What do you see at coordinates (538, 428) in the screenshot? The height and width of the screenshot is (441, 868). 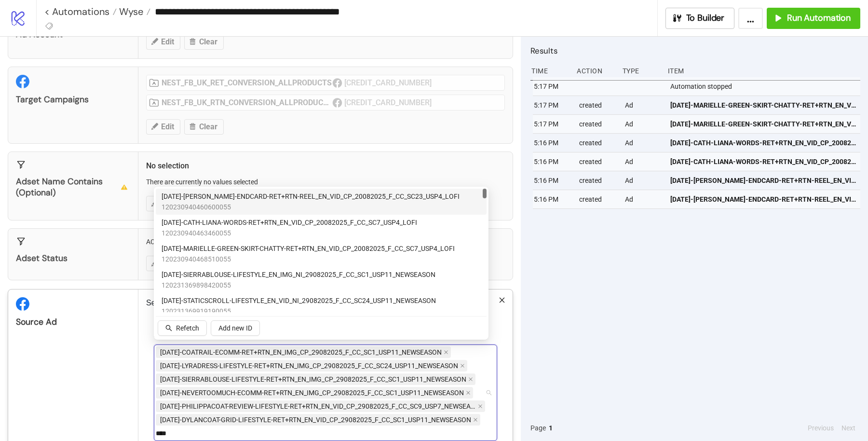 I see `span: Page` at bounding box center [538, 428].